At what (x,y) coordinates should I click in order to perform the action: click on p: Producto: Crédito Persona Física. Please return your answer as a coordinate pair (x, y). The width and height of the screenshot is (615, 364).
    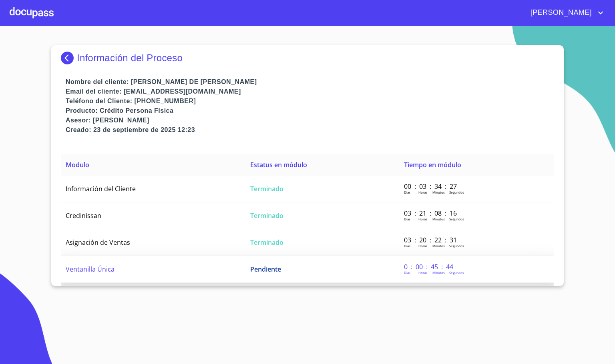
    Looking at the image, I should click on (310, 111).